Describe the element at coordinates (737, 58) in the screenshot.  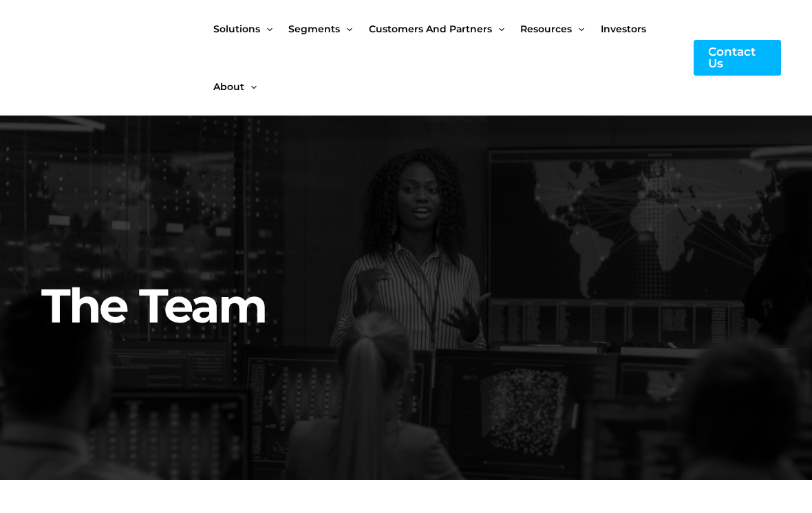
I see `a: Contact Us` at that location.